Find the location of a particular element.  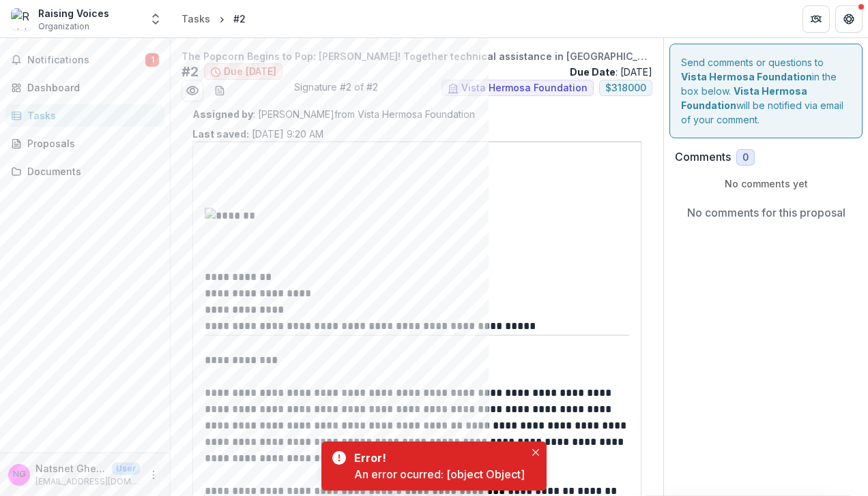

span: Notifications is located at coordinates (86, 60).